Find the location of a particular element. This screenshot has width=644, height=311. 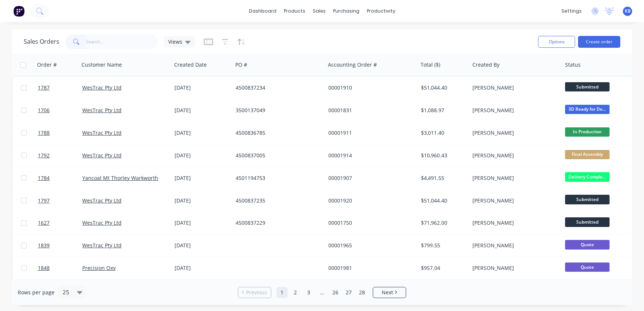

div: 4500836785 is located at coordinates (277, 133).